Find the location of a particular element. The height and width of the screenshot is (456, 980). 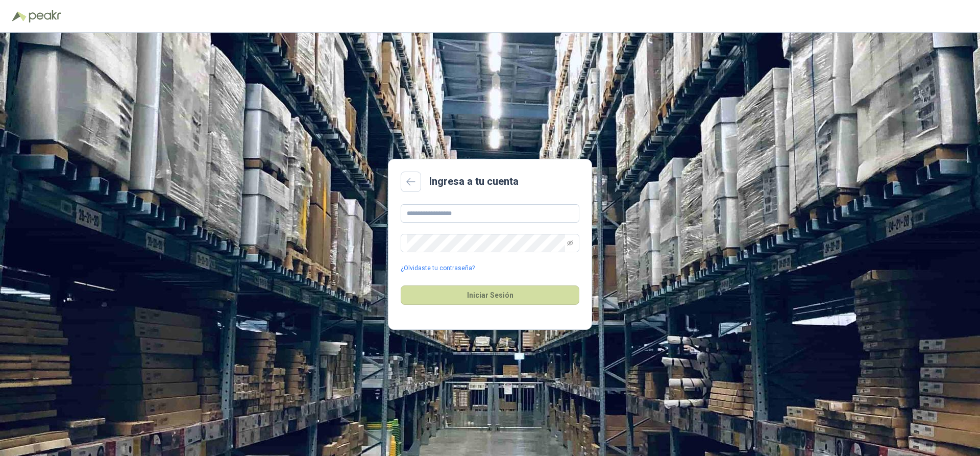

img: Peakr is located at coordinates (45, 16).